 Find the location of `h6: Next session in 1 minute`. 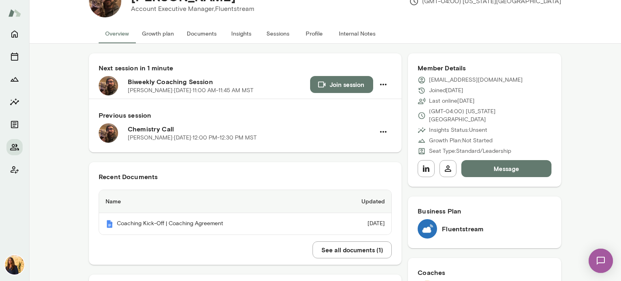

h6: Next session in 1 minute is located at coordinates (245, 68).